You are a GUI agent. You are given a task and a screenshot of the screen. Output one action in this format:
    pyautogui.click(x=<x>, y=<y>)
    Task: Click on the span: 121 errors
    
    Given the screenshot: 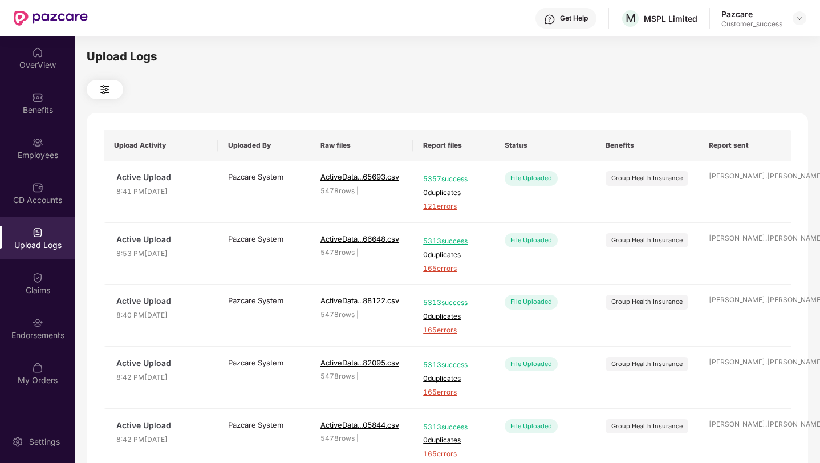 What is the action you would take?
    pyautogui.click(x=454, y=207)
    